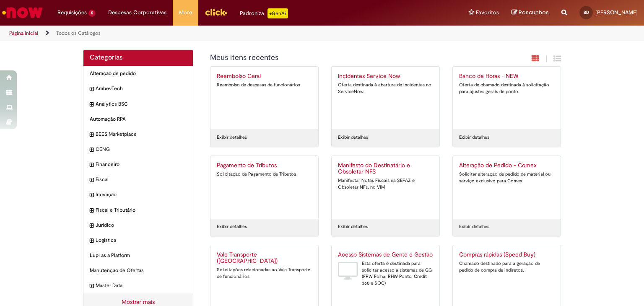 The height and width of the screenshot is (306, 644). What do you see at coordinates (141, 134) in the screenshot?
I see `span: BEES Marketplace` at bounding box center [141, 134].